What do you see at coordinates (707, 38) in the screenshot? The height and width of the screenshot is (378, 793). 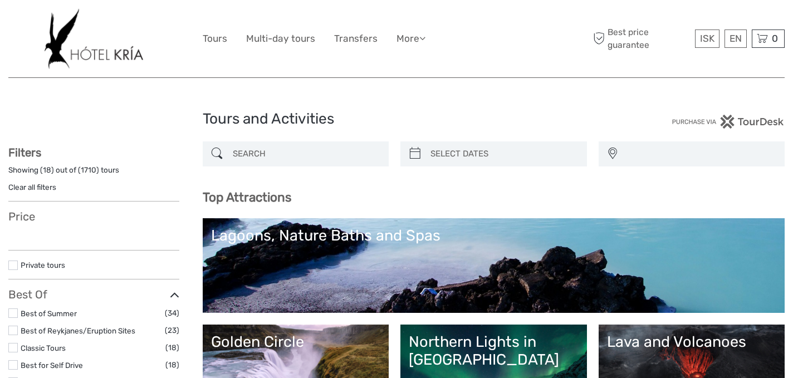 I see `span: ISK` at bounding box center [707, 38].